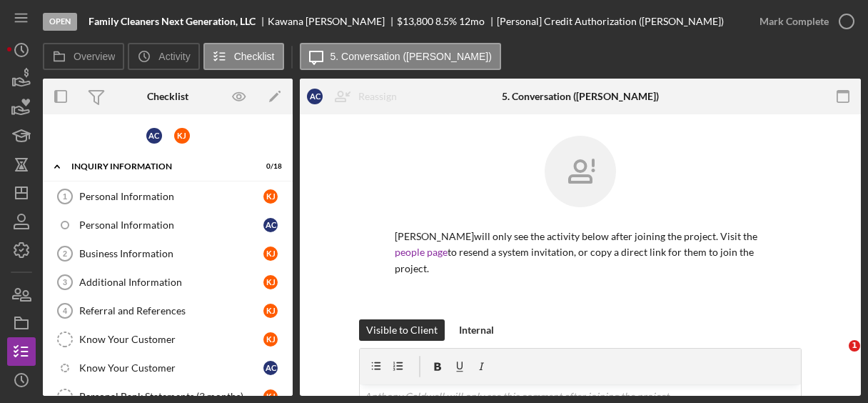  I want to click on div: Personal Bank Statements (3 months), so click(171, 396).